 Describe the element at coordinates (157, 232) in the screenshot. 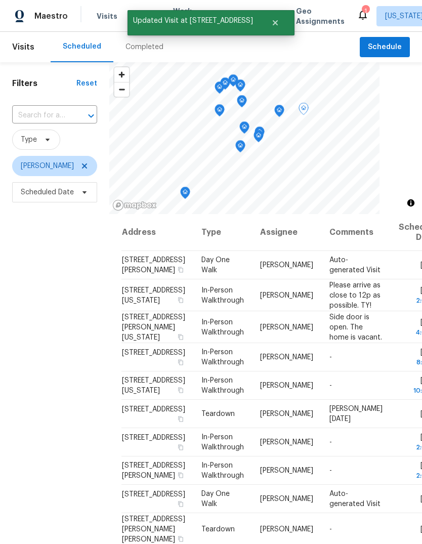

I see `th: Address` at that location.